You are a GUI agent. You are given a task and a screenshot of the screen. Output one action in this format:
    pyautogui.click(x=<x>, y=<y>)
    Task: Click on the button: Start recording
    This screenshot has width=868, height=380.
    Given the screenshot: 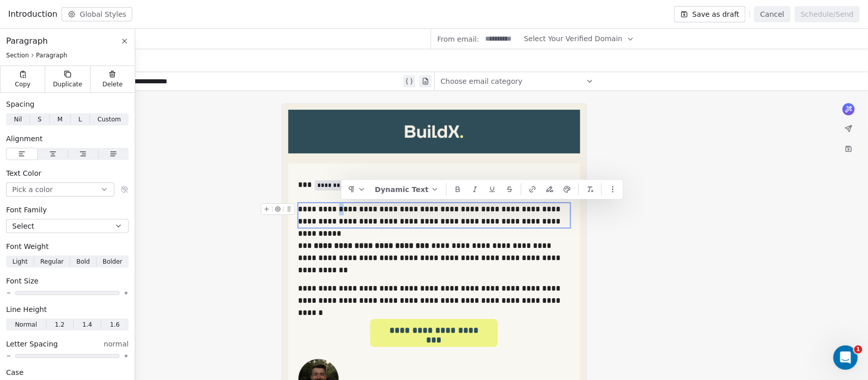 What is the action you would take?
    pyautogui.click(x=68, y=306)
    